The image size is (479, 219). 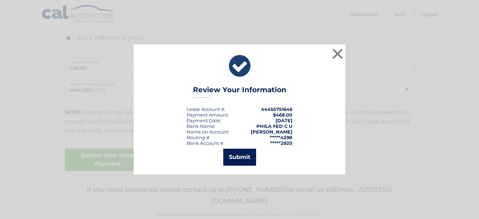 I want to click on div: Bank Account #:, so click(x=205, y=143).